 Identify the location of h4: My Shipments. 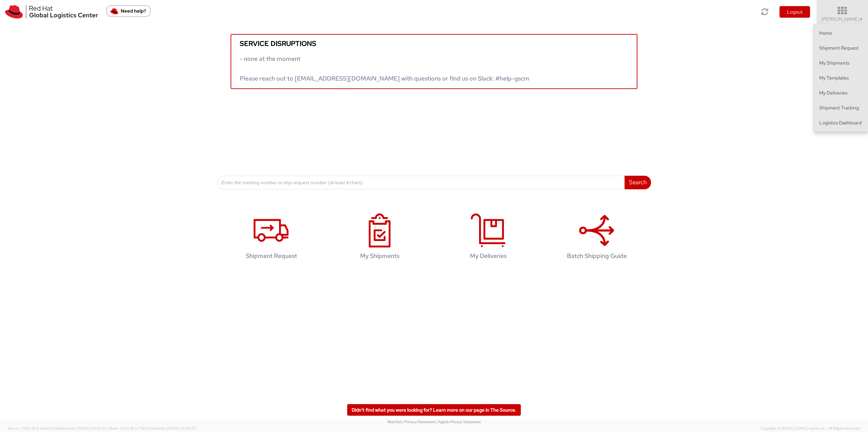
(380, 256).